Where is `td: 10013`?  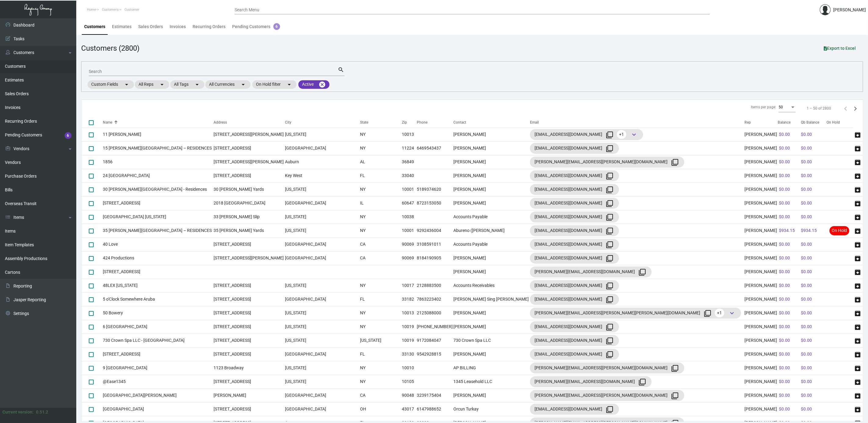
td: 10013 is located at coordinates (409, 313).